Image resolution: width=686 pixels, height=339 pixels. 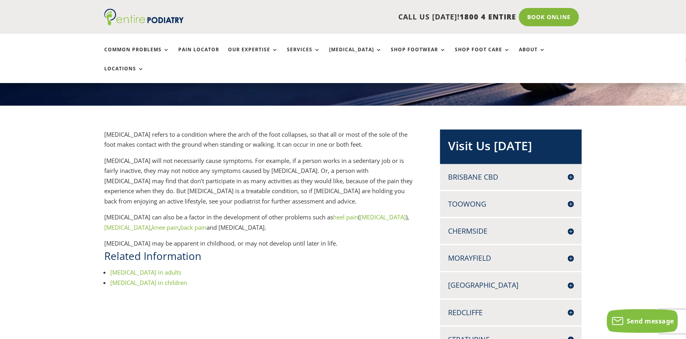 I want to click on a: Shop Footwear, so click(x=418, y=55).